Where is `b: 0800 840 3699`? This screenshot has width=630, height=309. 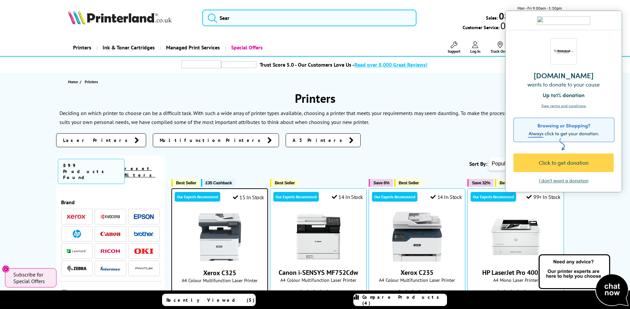
b: 0800 840 3699 is located at coordinates (530, 16).